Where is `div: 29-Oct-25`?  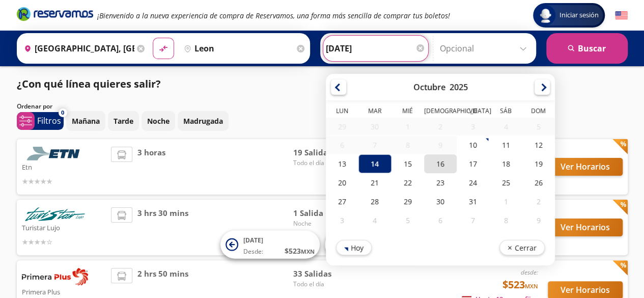
div: 29-Oct-25 is located at coordinates (407, 201).